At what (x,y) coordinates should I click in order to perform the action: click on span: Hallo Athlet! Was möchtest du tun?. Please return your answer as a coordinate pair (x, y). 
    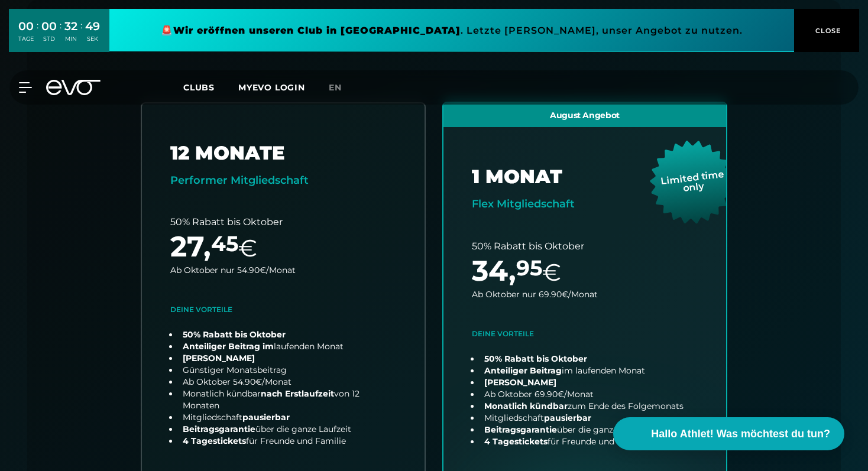
    Looking at the image, I should click on (740, 433).